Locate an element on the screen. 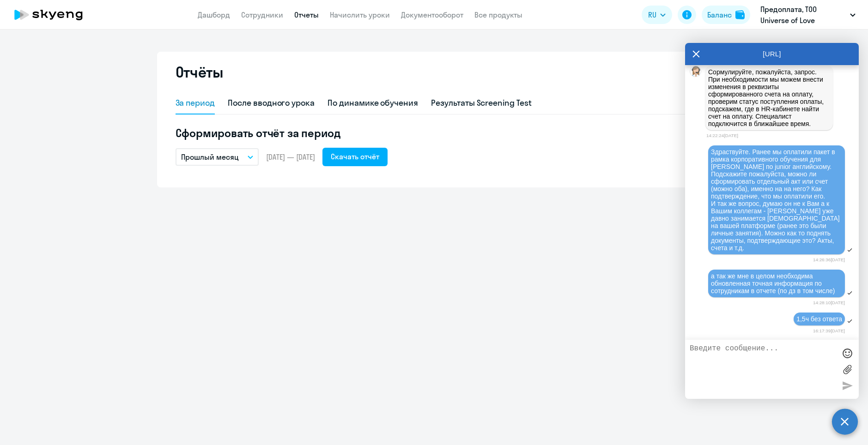 This screenshot has width=868, height=445. div: После вводного урока is located at coordinates (271, 103).